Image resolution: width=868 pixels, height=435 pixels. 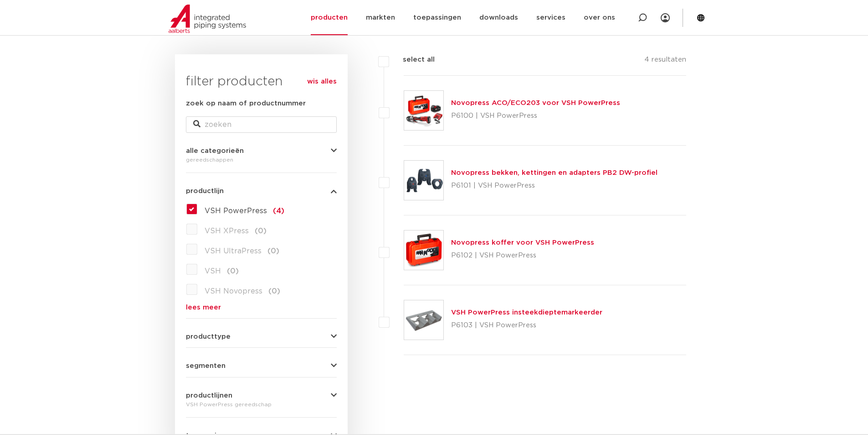 What do you see at coordinates (209, 395) in the screenshot?
I see `span: productlijnen` at bounding box center [209, 395].